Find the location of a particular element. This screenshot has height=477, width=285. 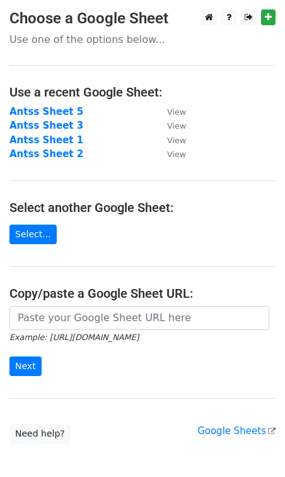

a: Antss Sheet 3 is located at coordinates (46, 126).